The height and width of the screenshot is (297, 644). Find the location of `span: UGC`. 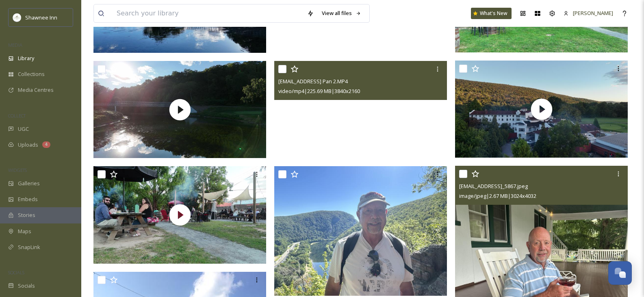

span: UGC is located at coordinates (23, 129).